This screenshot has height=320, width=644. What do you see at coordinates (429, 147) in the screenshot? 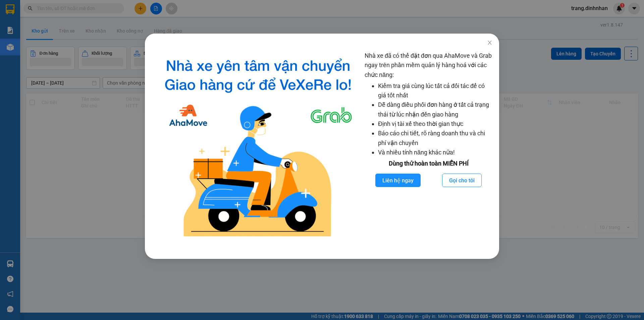
I see `div: Nhà xe đã có thể đặt đơn qua AhaMove và Grab ngay trên phần mềm quản lý hàng hoá với các chức năng:` at bounding box center [429, 147].